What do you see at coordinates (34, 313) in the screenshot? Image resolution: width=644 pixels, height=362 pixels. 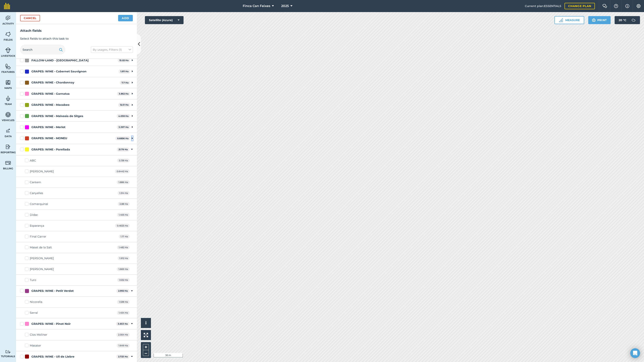 I see `div: Serral` at bounding box center [34, 313].